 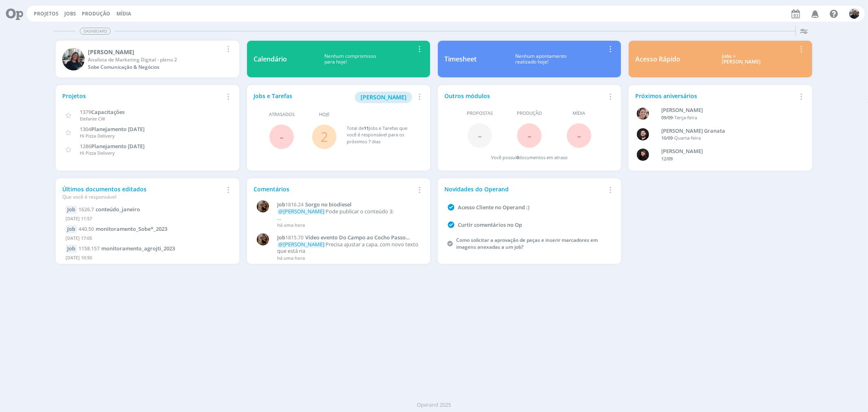 I want to click on a: Projetos, so click(x=46, y=14).